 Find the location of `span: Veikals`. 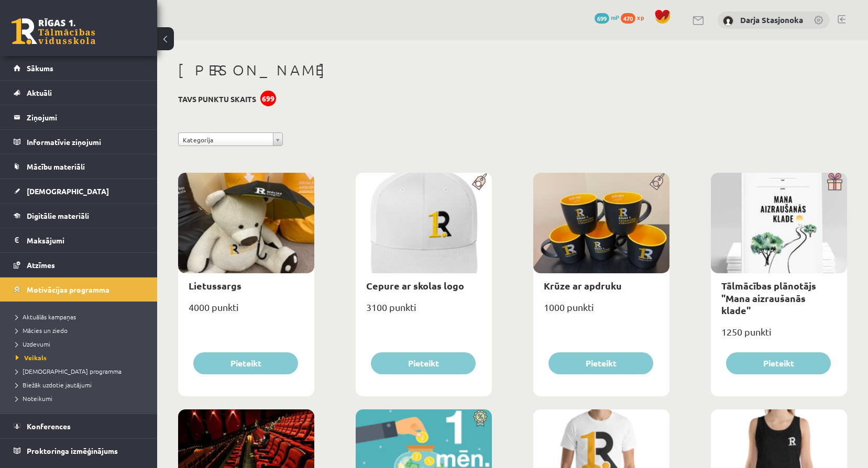

span: Veikals is located at coordinates (31, 358).